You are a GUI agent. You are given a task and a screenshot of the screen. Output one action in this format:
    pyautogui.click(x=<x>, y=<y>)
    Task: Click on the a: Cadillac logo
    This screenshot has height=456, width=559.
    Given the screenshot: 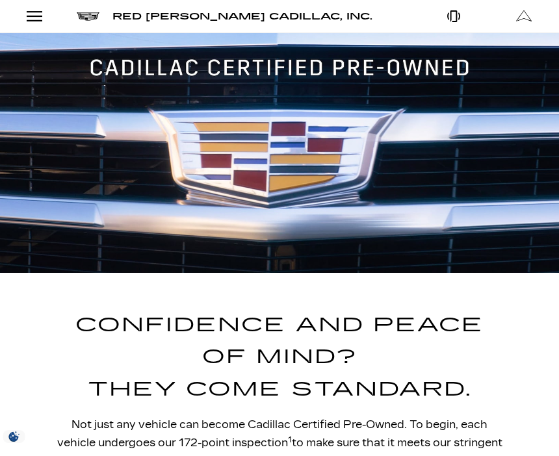 What is the action you would take?
    pyautogui.click(x=88, y=16)
    